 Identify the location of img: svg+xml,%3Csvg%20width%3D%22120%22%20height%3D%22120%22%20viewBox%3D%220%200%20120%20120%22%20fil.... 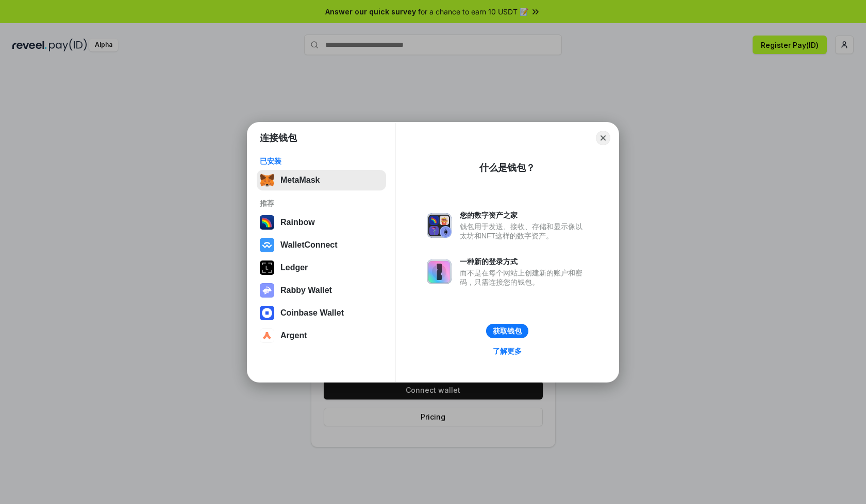
(267, 222).